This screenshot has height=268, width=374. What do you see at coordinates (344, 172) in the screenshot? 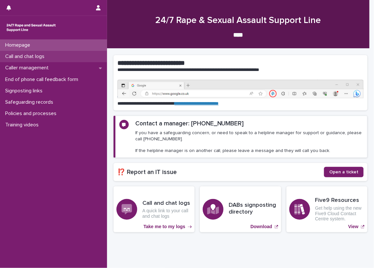
I see `a: Open a ticket` at bounding box center [344, 172].